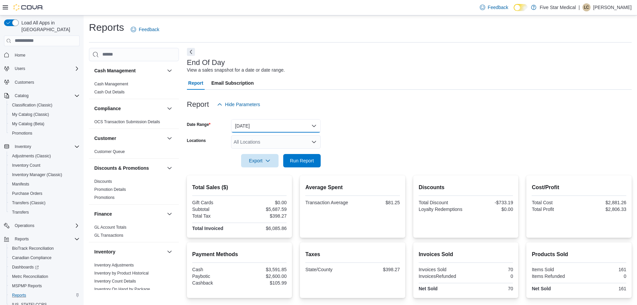 This screenshot has width=637, height=305. What do you see at coordinates (44, 193) in the screenshot?
I see `button: Purchase Orders` at bounding box center [44, 193].